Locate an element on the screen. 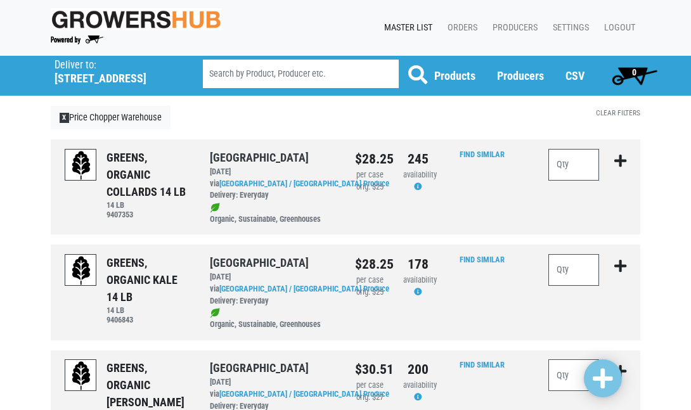 This screenshot has height=410, width=691. a: 0 is located at coordinates (634, 75).